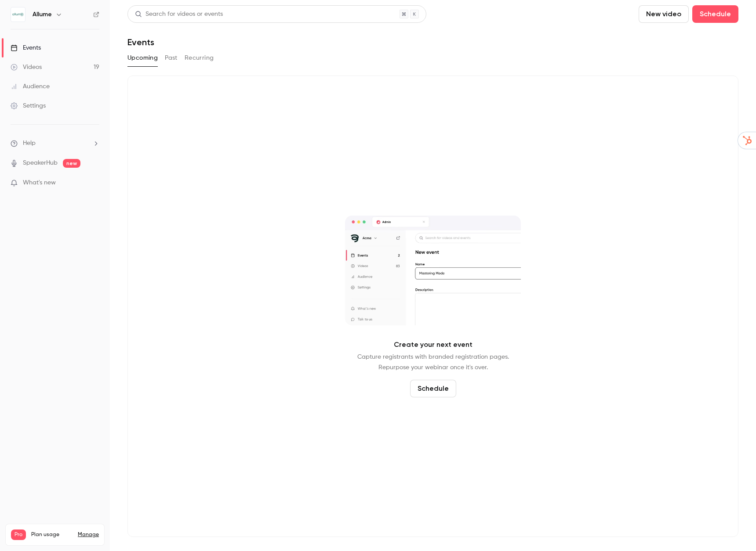 The width and height of the screenshot is (756, 551). Describe the element at coordinates (25, 48) in the screenshot. I see `div: Events` at that location.